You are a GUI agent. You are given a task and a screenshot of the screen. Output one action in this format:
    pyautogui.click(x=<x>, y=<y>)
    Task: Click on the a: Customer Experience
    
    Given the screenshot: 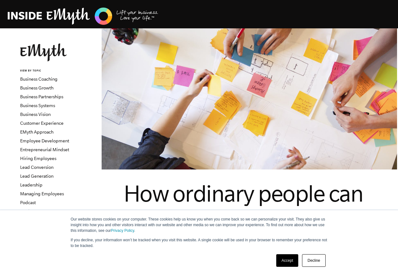 What is the action you would take?
    pyautogui.click(x=42, y=123)
    